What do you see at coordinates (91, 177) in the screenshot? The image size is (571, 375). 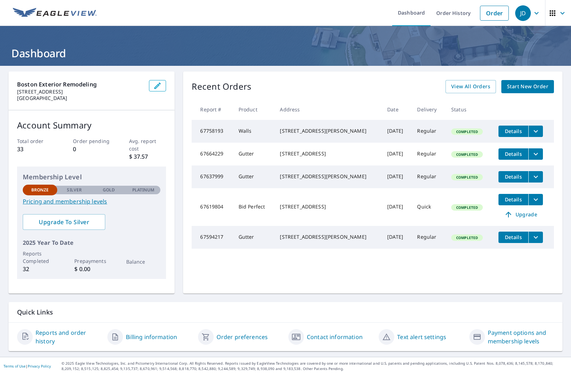 I see `p: Membership Level` at bounding box center [91, 177].